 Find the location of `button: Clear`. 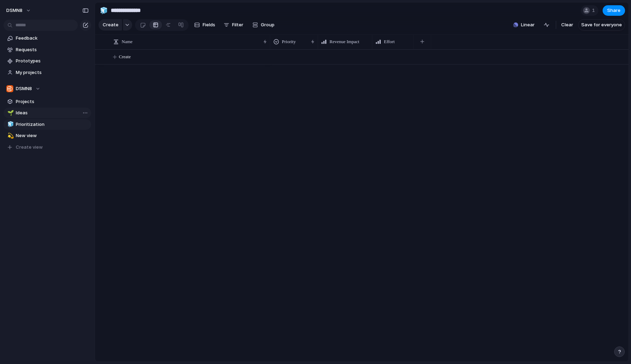

button: Clear is located at coordinates (567, 25).